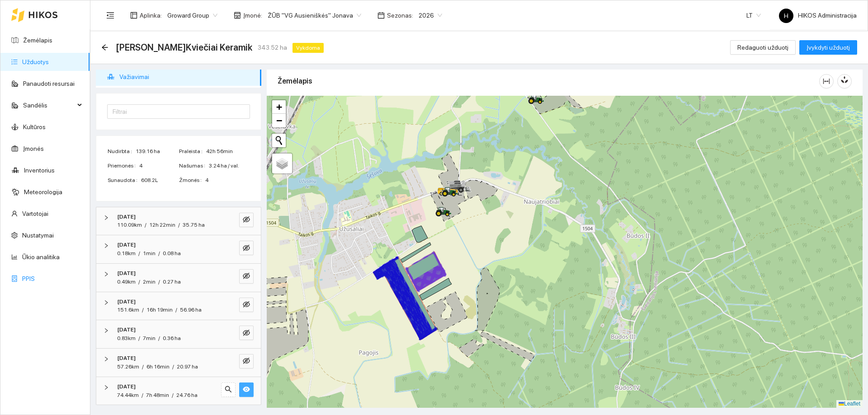 The image size is (868, 415). Describe the element at coordinates (192, 180) in the screenshot. I see `span: Žmonės` at that location.